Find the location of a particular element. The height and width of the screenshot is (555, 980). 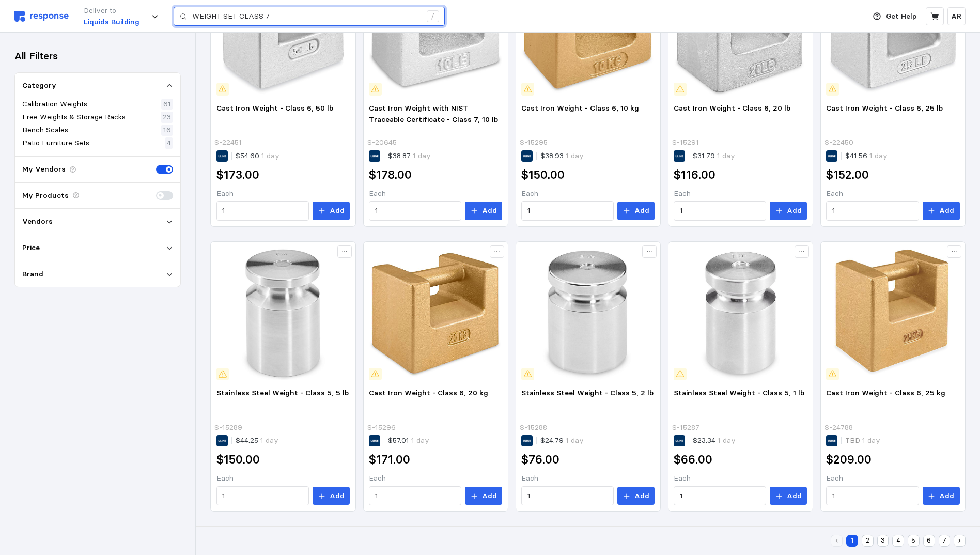

p: S-15296 is located at coordinates (382, 428).